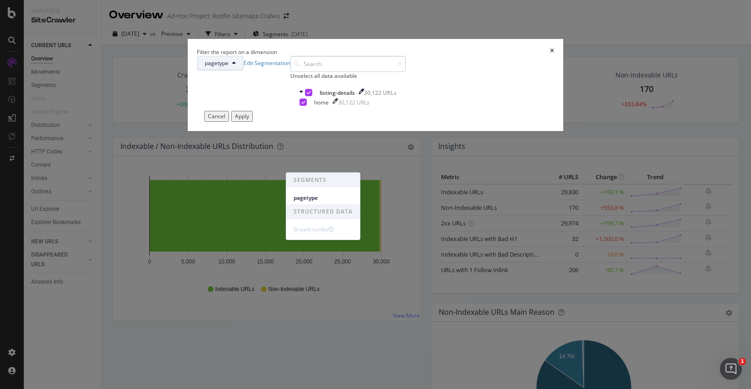 The image size is (751, 389). What do you see at coordinates (267, 63) in the screenshot?
I see `a: Edit Segmentation` at bounding box center [267, 63].